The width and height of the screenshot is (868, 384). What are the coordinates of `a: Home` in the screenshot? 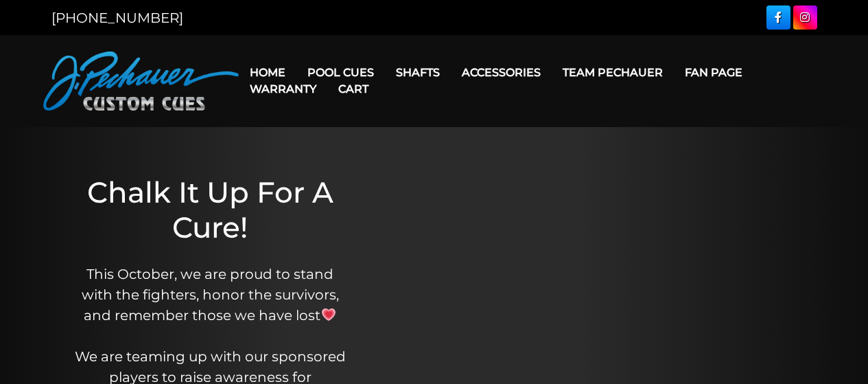 It's located at (268, 72).